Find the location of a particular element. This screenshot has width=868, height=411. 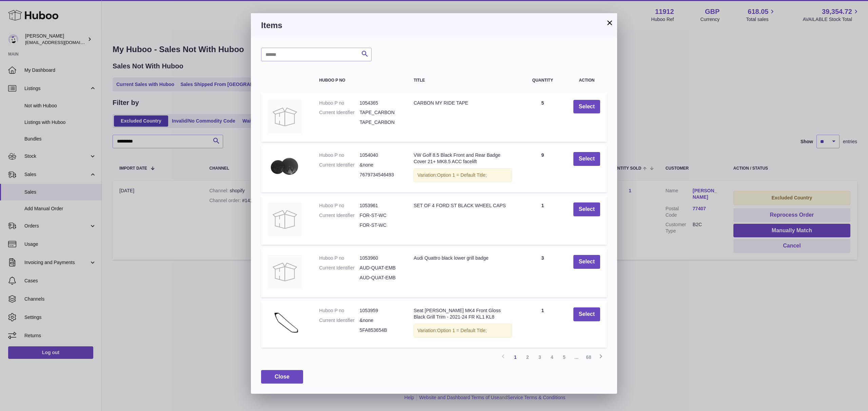

div: CARBON MY RIDE TAPE is located at coordinates (463, 103).